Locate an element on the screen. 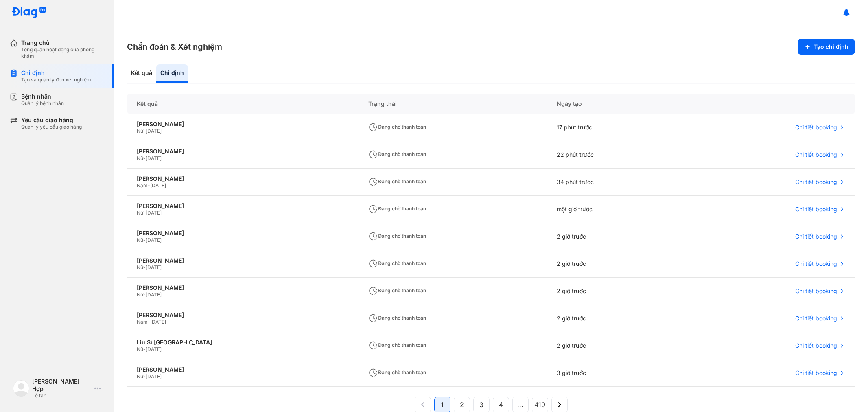 This screenshot has height=412, width=868. div: Tổng quan hoạt động của phòng khám is located at coordinates (63, 53).